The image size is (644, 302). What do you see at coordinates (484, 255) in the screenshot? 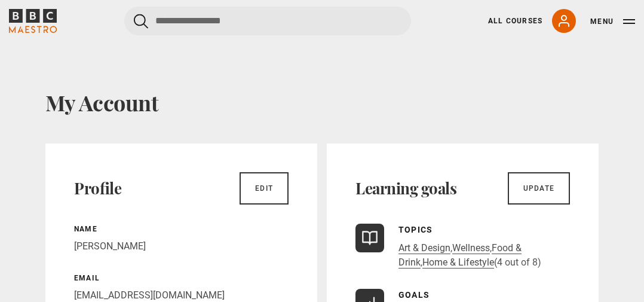
I see `p: , , , (4 out of 8)` at bounding box center [484, 255].